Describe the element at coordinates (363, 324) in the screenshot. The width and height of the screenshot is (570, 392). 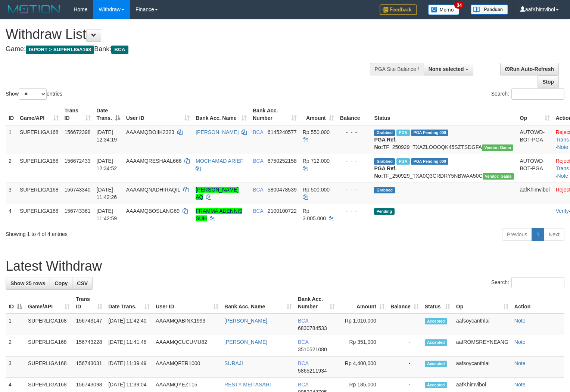
I see `td: Rp 1,010,000` at that location.